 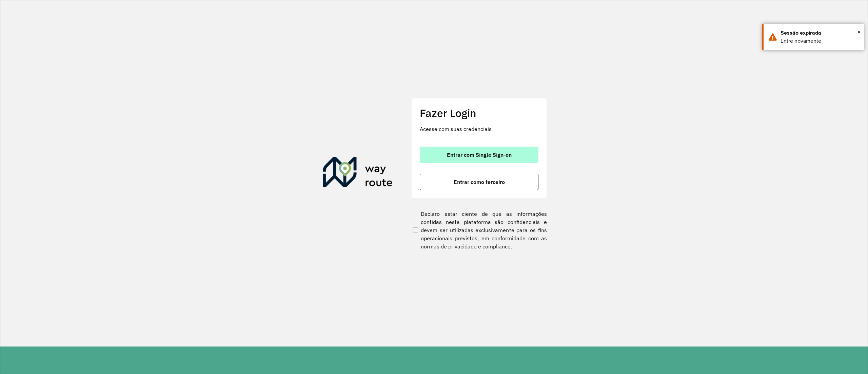 What do you see at coordinates (479, 155) in the screenshot?
I see `span: Entrar com Single Sign-on` at bounding box center [479, 155].